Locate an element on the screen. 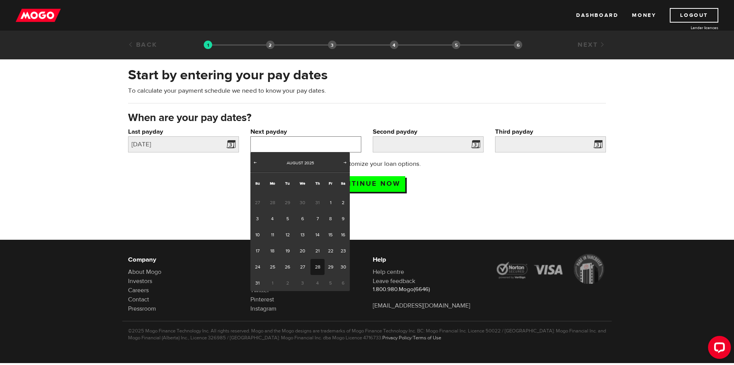  a: 8 is located at coordinates (330, 218).